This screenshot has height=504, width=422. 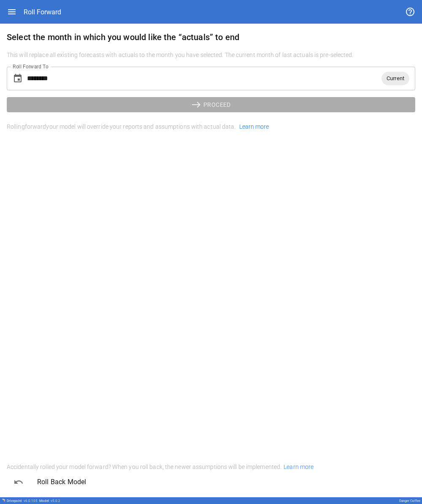 I want to click on h6: This will replace all existing forecasts with actuals to the month you have selected. The current..., so click(x=211, y=55).